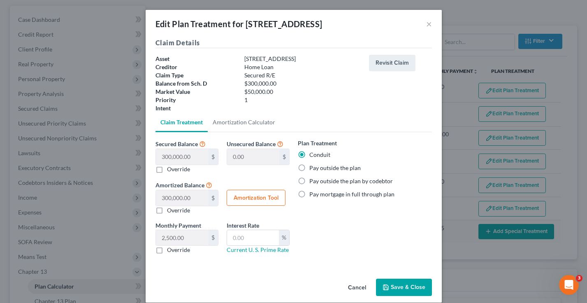  Describe the element at coordinates (257, 249) in the screenshot. I see `a: Current U. S. Prime Rate` at that location.